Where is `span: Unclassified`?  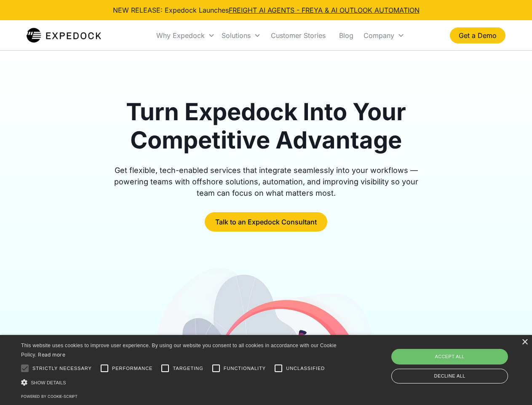 span: Unclassified is located at coordinates (306, 368).